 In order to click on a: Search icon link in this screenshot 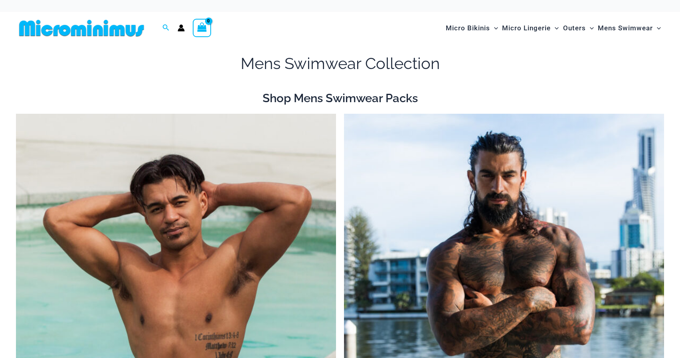, I will do `click(166, 28)`.